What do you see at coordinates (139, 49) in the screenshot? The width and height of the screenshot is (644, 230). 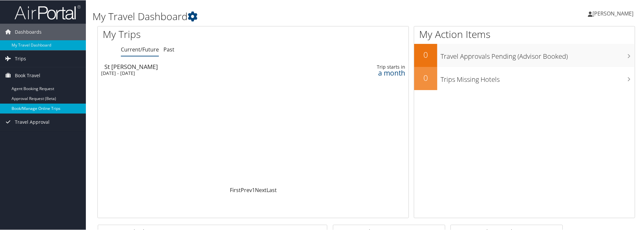 I see `a: Current/Future` at bounding box center [139, 49].